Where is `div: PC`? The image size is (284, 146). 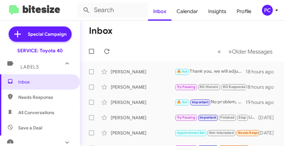 div: PC is located at coordinates (267, 10).